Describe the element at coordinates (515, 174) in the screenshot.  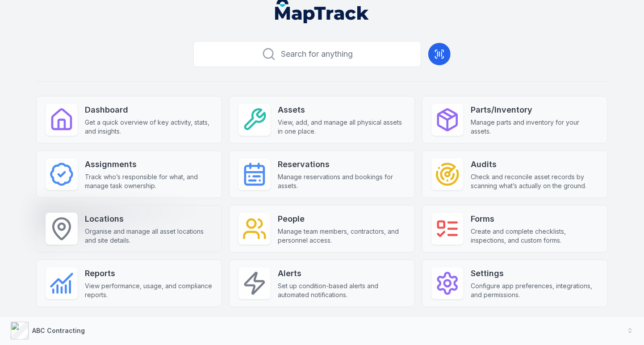
I see `a: AuditsCheck and reconcile asset records by scanning what’s actually on the ground.` at that location.